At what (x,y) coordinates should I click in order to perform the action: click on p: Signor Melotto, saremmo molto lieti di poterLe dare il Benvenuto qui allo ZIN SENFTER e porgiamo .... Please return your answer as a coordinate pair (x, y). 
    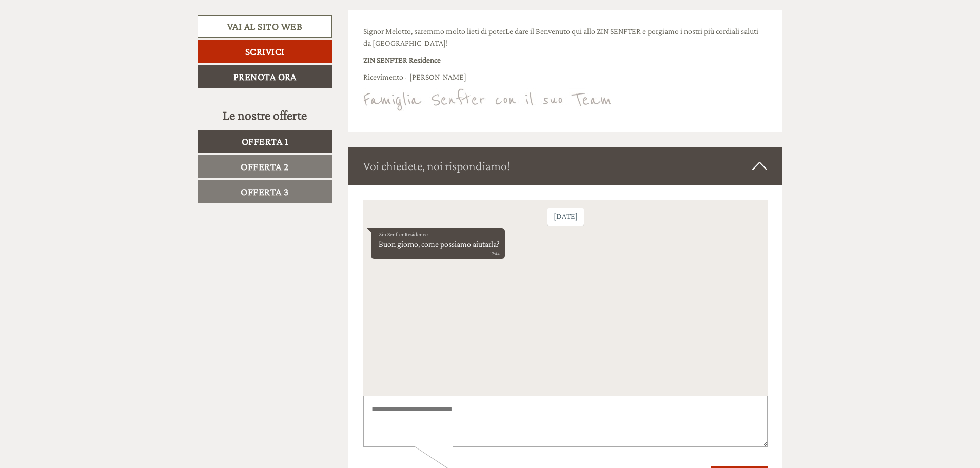
    Looking at the image, I should click on (565, 38).